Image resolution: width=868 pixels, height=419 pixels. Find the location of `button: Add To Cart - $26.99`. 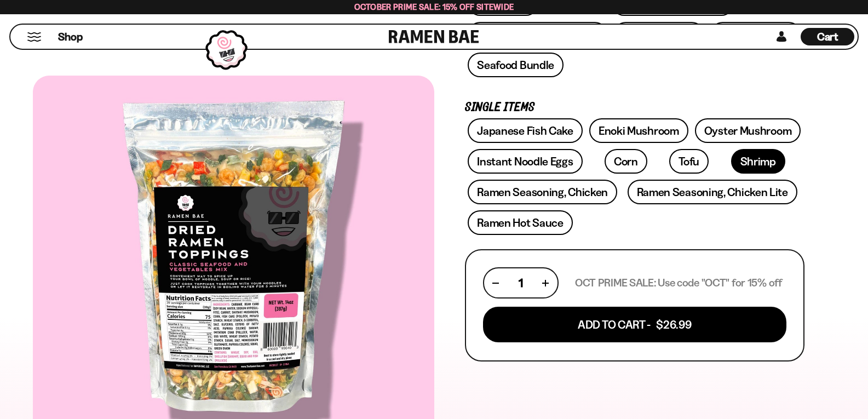

button: Add To Cart - $26.99 is located at coordinates (635, 324).